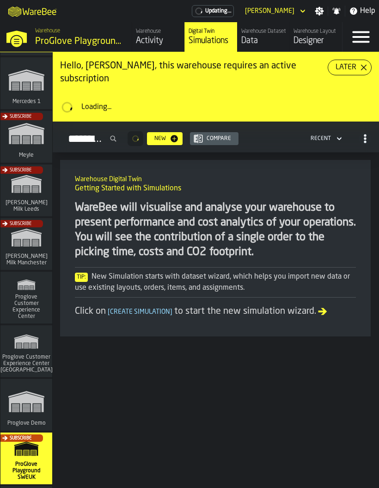  I want to click on a: link-to-/wh/i/3029b44a-deb1-4df6-9711-67e1c2cc458a/feed/, so click(158, 37).